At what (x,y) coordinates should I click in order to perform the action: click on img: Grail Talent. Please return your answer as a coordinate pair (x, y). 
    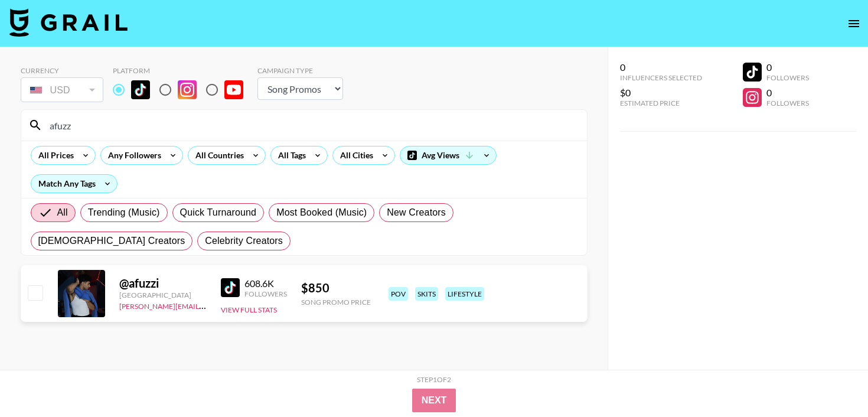
    Looking at the image, I should click on (68, 23).